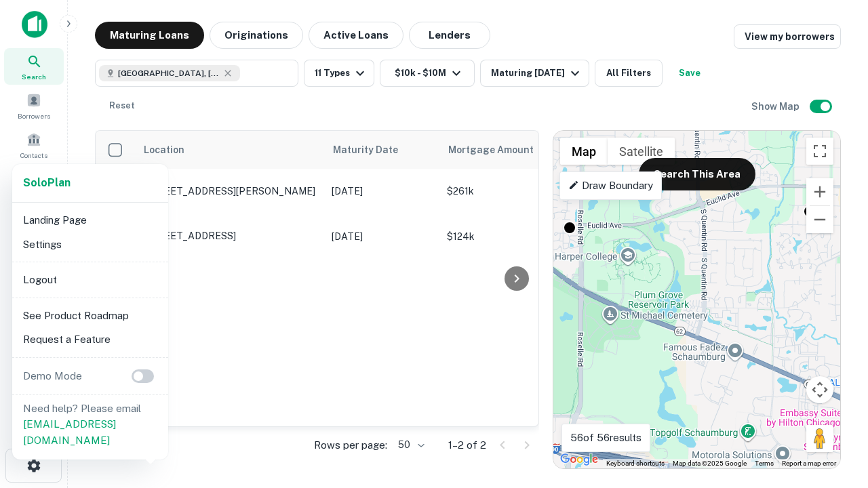 Image resolution: width=868 pixels, height=488 pixels. What do you see at coordinates (47, 183) in the screenshot?
I see `a: SoloPlan` at bounding box center [47, 183].